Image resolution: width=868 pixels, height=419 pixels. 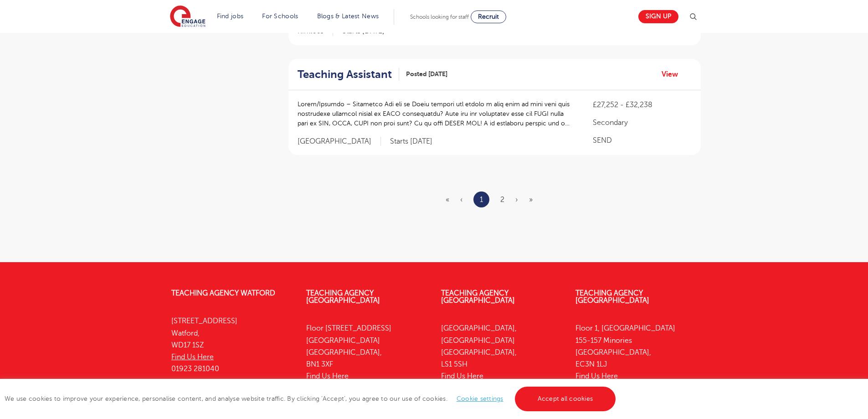 I want to click on span: Recruit, so click(x=489, y=16).